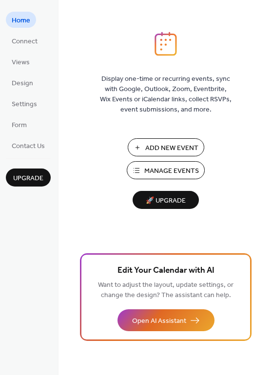 Image resolution: width=273 pixels, height=375 pixels. What do you see at coordinates (21, 20) in the screenshot?
I see `span: Home` at bounding box center [21, 20].